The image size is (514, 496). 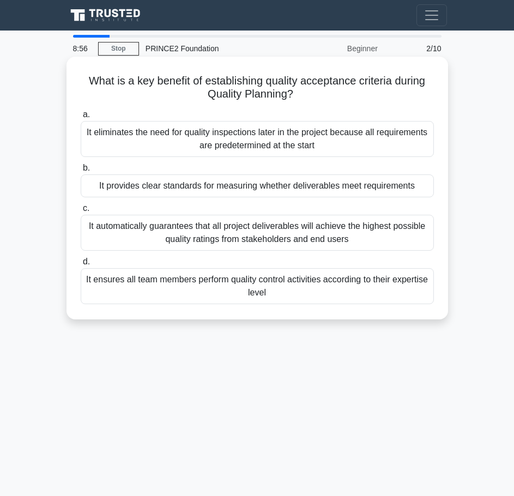 What do you see at coordinates (432, 15) in the screenshot?
I see `button: Toggle navigation` at bounding box center [432, 15].